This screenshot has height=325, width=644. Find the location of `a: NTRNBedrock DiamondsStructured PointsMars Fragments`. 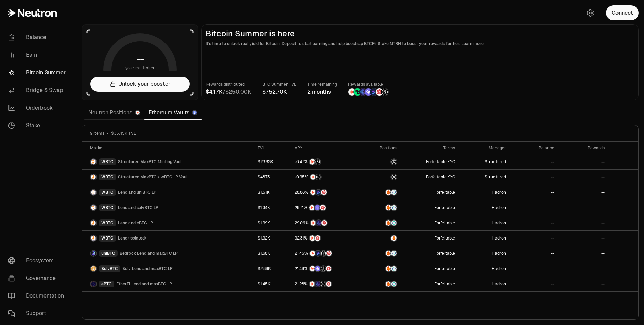

a: NTRNBedrock DiamondsStructured PointsMars Fragments is located at coordinates (326, 253).